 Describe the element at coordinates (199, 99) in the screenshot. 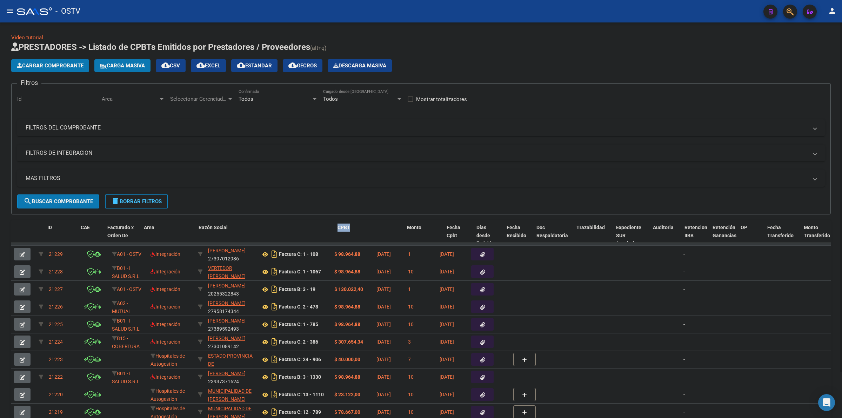

I see `span: Seleccionar Gerenciador` at that location.